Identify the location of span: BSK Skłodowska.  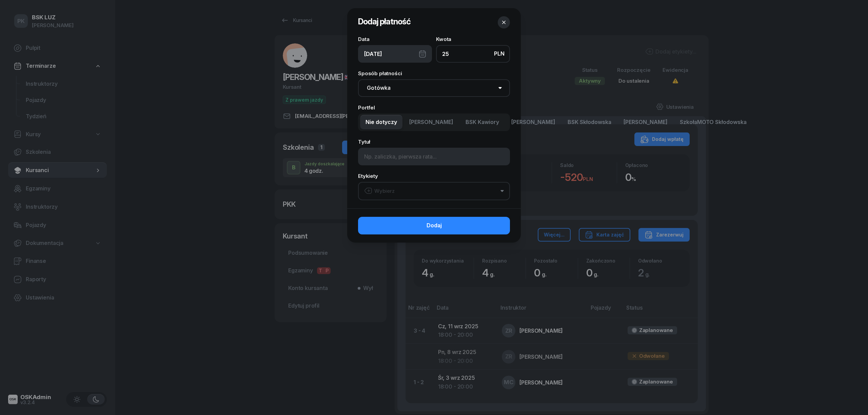
(589, 122).